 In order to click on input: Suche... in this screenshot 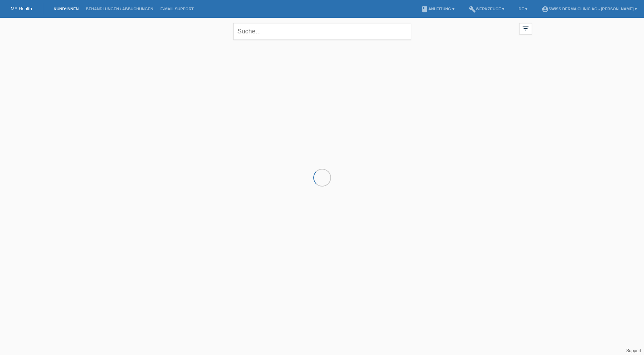, I will do `click(322, 31)`.